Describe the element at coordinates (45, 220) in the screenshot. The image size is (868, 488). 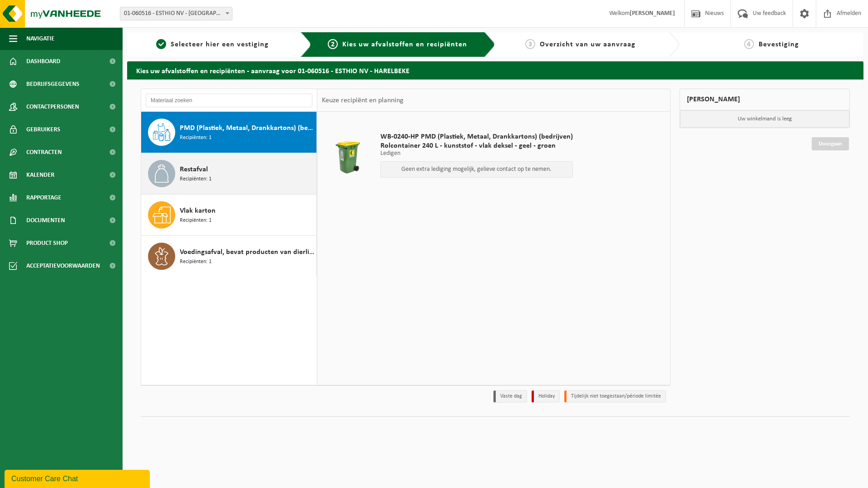
I see `span: Documenten` at that location.